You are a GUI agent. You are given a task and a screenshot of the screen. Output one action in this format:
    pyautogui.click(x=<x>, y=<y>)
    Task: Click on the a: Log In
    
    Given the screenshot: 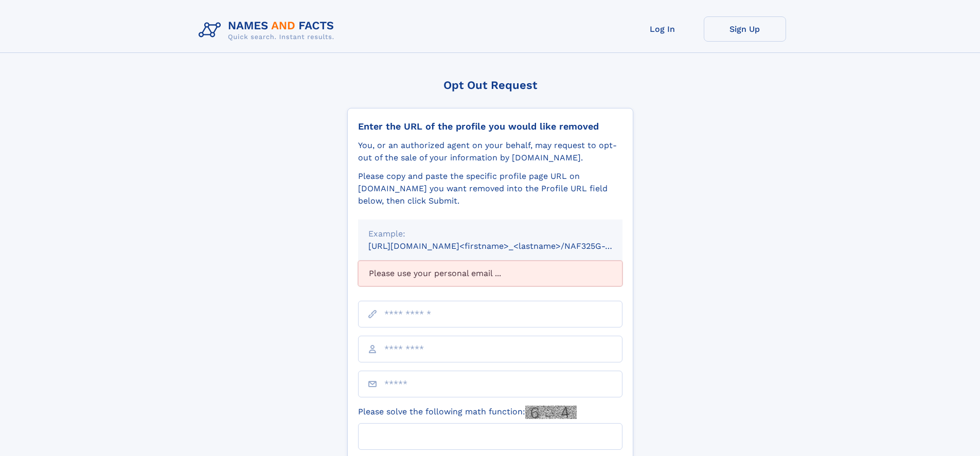 What is the action you would take?
    pyautogui.click(x=662, y=29)
    